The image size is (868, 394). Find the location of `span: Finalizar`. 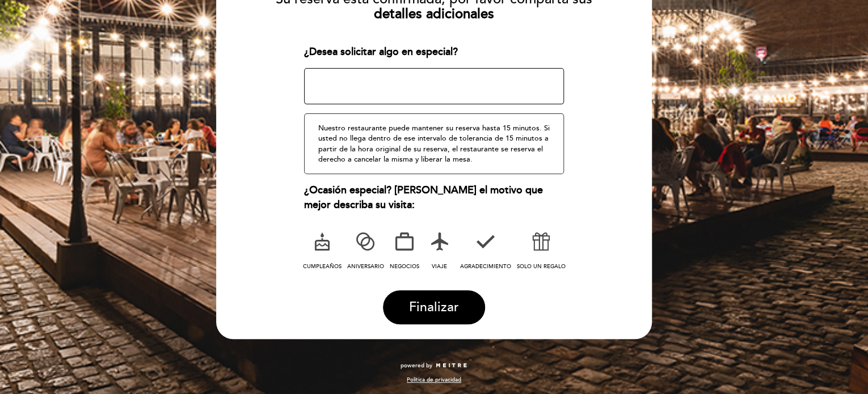

span: Finalizar is located at coordinates (434, 307).